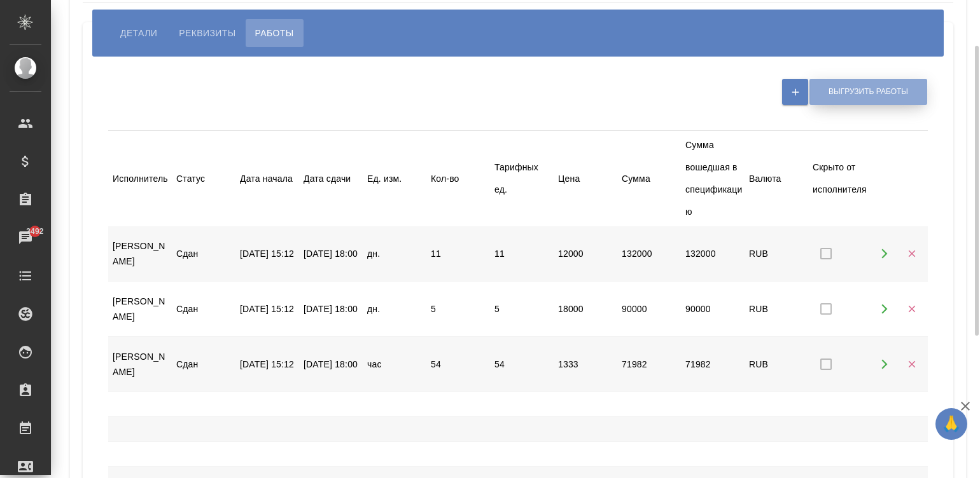 The image size is (980, 478). Describe the element at coordinates (205, 179) in the screenshot. I see `div: Статус` at that location.